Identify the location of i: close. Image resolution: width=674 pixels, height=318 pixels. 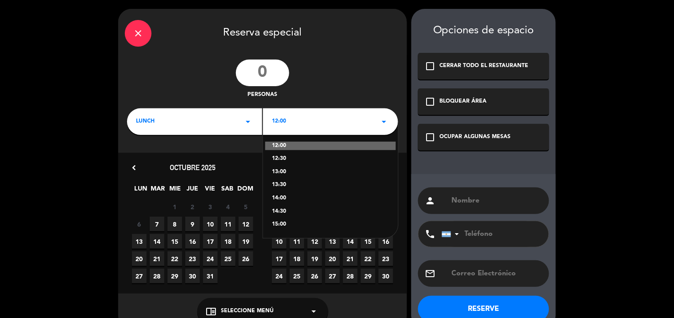
(138, 33).